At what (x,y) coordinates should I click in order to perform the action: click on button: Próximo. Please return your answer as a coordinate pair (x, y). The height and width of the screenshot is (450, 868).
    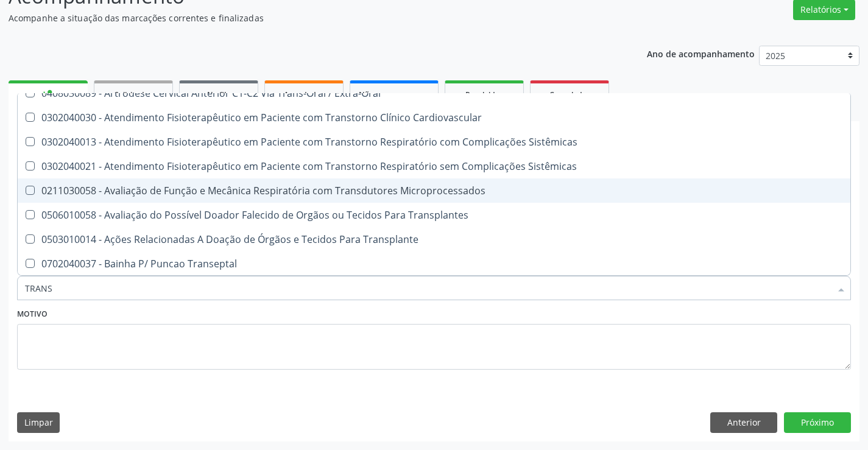
    Looking at the image, I should click on (818, 422).